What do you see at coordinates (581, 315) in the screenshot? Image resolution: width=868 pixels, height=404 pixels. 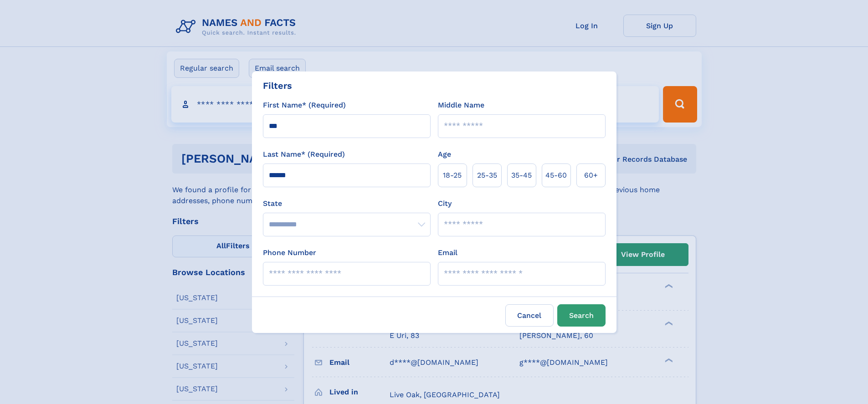 I see `button: Search` at bounding box center [581, 315].